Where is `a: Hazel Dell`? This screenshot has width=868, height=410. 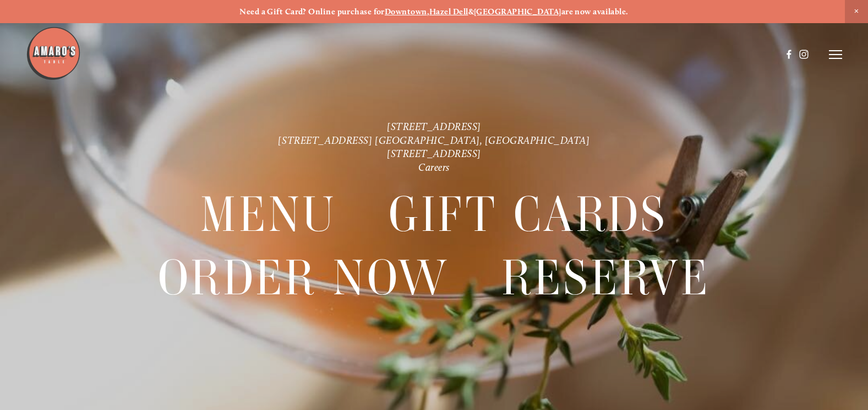
a: Hazel Dell is located at coordinates (449, 12).